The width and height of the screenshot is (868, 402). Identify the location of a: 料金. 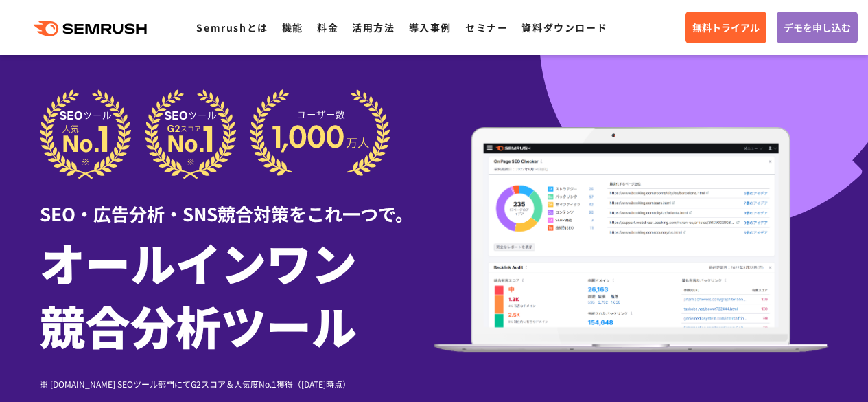
(327, 28).